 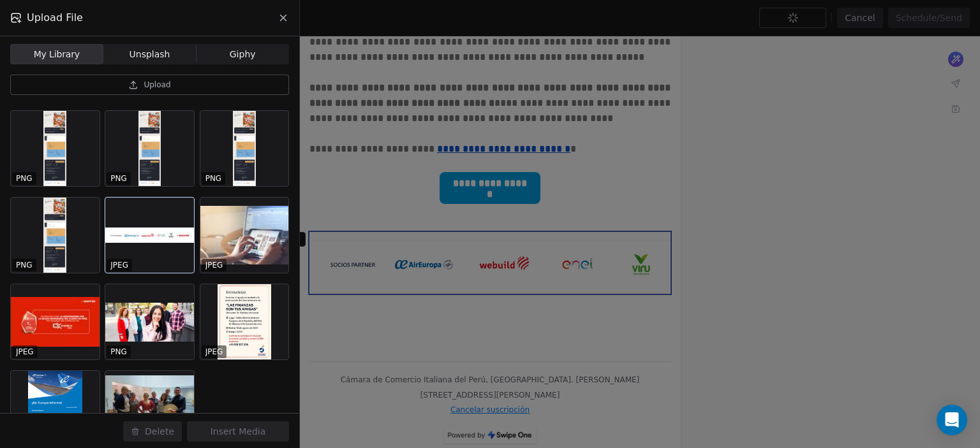 I want to click on div: Open Intercom Messenger, so click(x=952, y=420).